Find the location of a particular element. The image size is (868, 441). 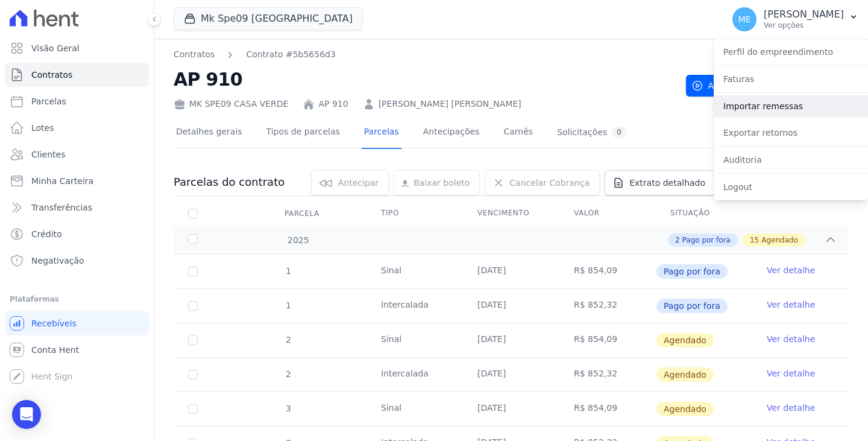

th: Tipo is located at coordinates (415, 213).